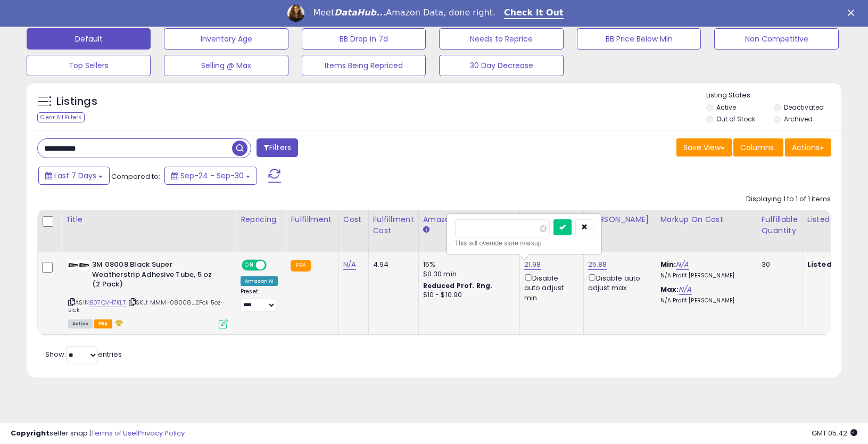 Image resolution: width=868 pixels, height=444 pixels. Describe the element at coordinates (669, 289) in the screenshot. I see `b: Max:` at that location.